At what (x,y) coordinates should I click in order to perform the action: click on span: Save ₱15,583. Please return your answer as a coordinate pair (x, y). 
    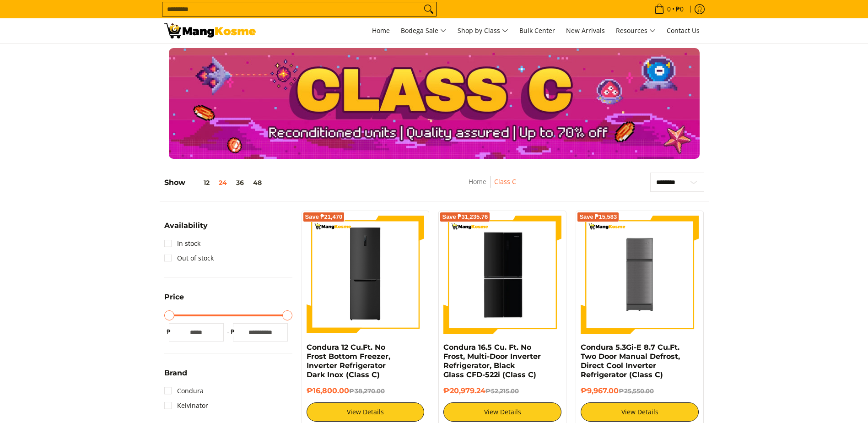
    Looking at the image, I should click on (598, 217).